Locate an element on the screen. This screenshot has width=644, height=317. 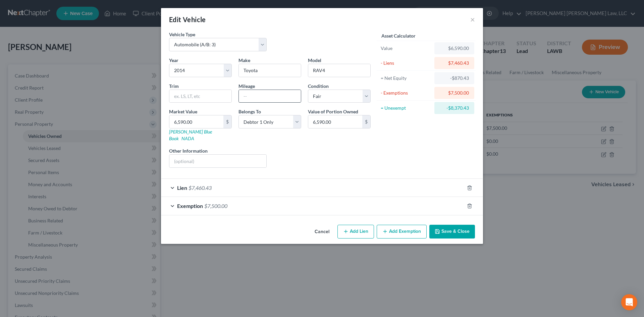
div: $7,460.43 is located at coordinates (454, 63).